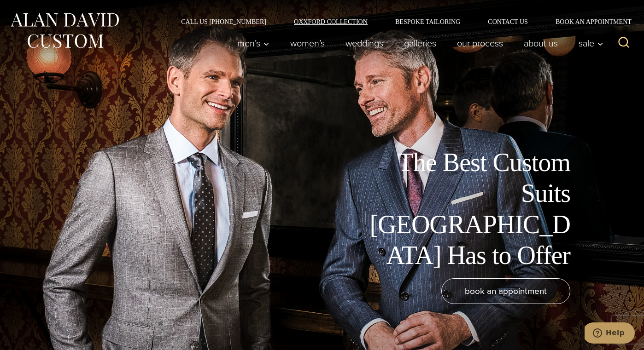 The width and height of the screenshot is (644, 350). I want to click on a: weddings, so click(365, 43).